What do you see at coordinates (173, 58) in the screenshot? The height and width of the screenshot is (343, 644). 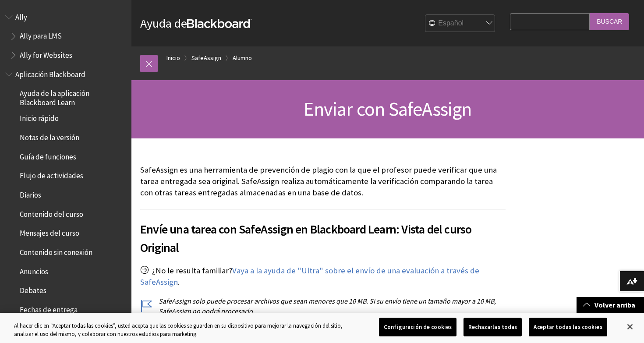 I see `a: Inicio` at bounding box center [173, 58].